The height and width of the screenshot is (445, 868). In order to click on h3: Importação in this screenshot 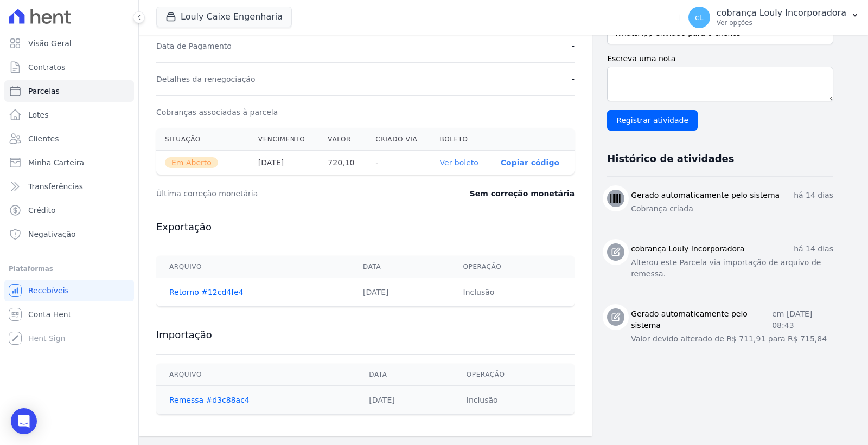, I will do `click(365, 335)`.